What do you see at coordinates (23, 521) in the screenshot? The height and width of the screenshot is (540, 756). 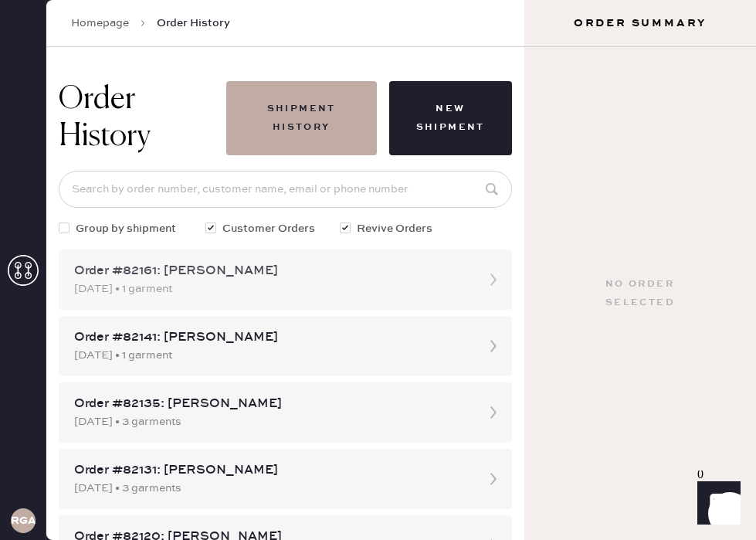 I see `h3: RGA` at bounding box center [23, 521].